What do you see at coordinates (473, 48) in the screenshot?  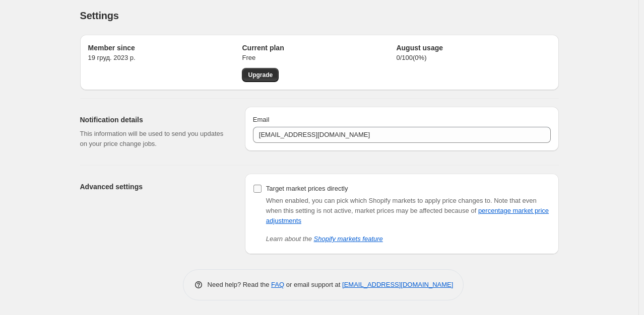 I see `h2: August usage` at bounding box center [473, 48].